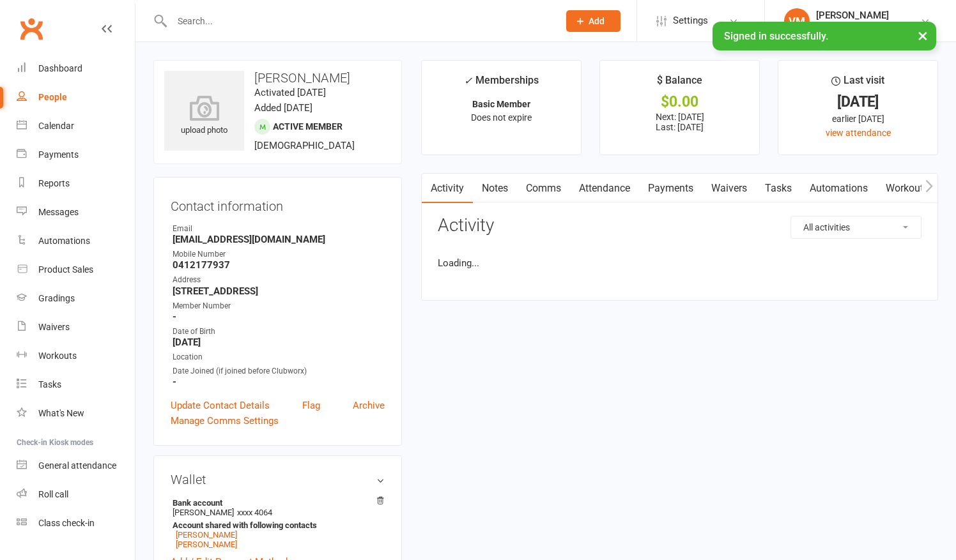  What do you see at coordinates (278, 371) in the screenshot?
I see `div: Date Joined (if joined before Clubworx)` at bounding box center [278, 371].